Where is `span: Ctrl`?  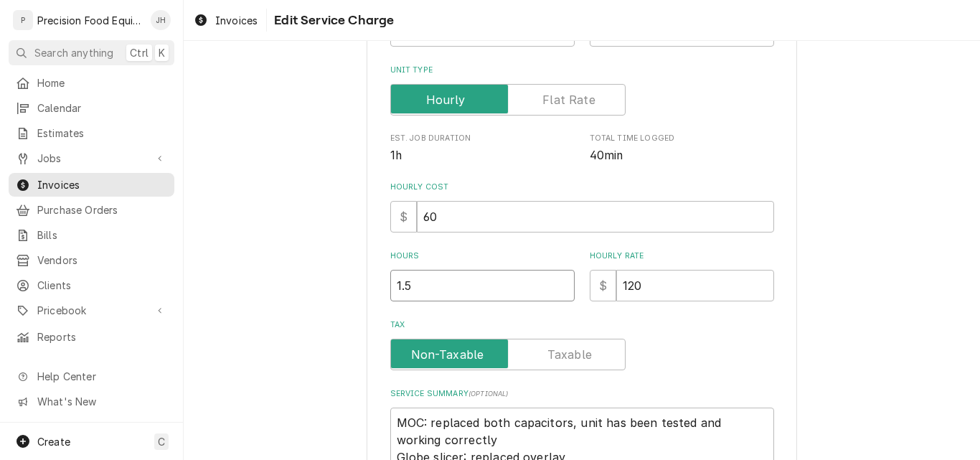
span: Ctrl is located at coordinates (140, 52).